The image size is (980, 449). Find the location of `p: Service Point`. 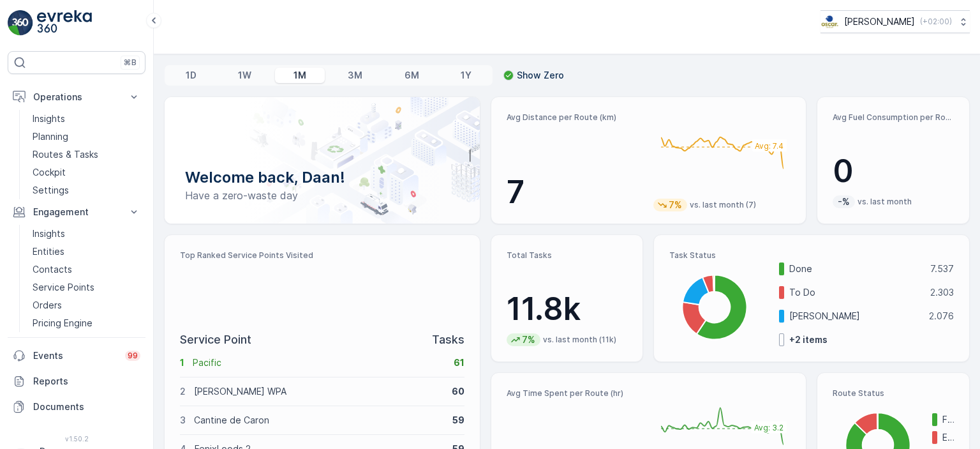

p: Service Point is located at coordinates (216, 340).